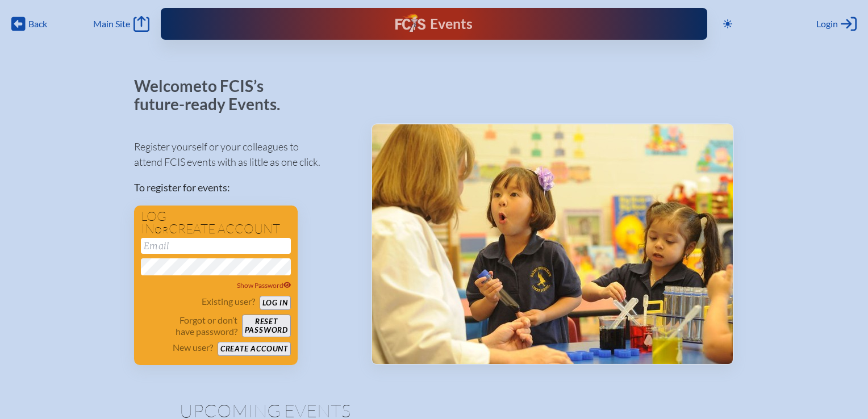 This screenshot has width=868, height=419. Describe the element at coordinates (243, 187) in the screenshot. I see `p: To register for events:` at that location.